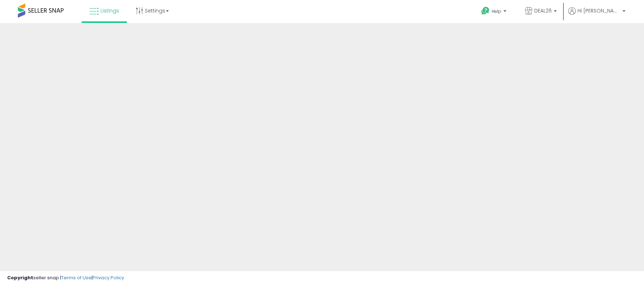  What do you see at coordinates (485, 11) in the screenshot?
I see `i: Get Help` at bounding box center [485, 11].